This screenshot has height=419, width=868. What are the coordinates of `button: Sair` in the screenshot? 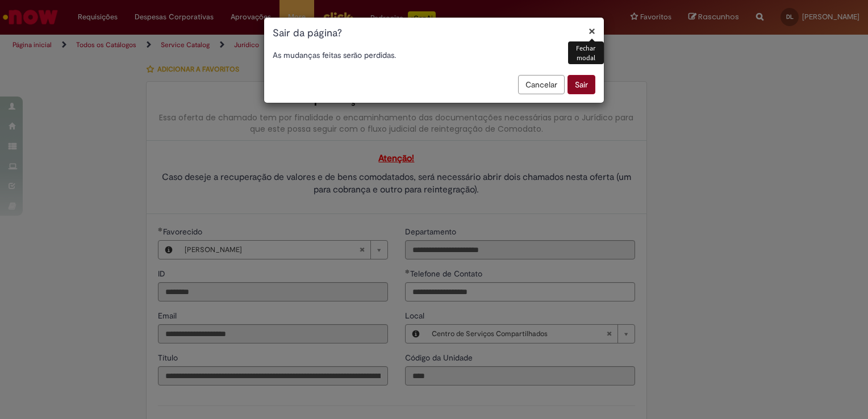 It's located at (581, 85).